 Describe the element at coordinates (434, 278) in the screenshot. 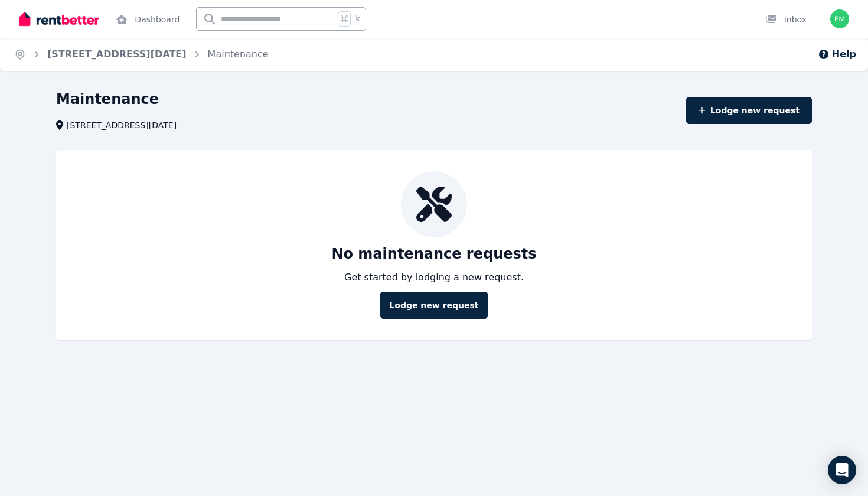

I see `p: Get started by lodging a new request.` at that location.